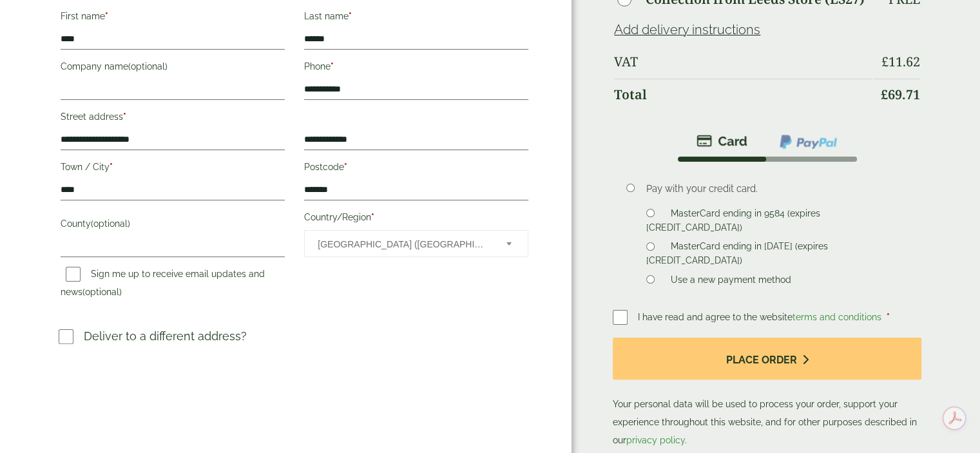 The height and width of the screenshot is (453, 980). I want to click on span: Country/Region, so click(416, 243).